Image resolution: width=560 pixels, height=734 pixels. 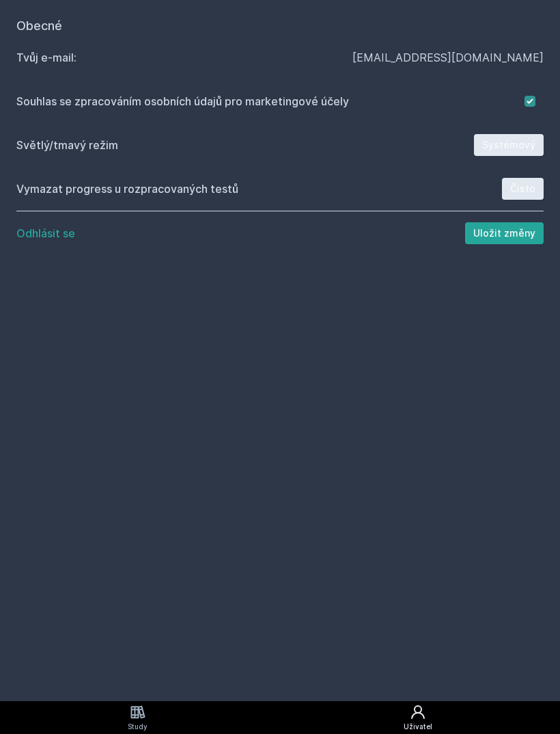 I want to click on button: Odhlásit se, so click(x=46, y=233).